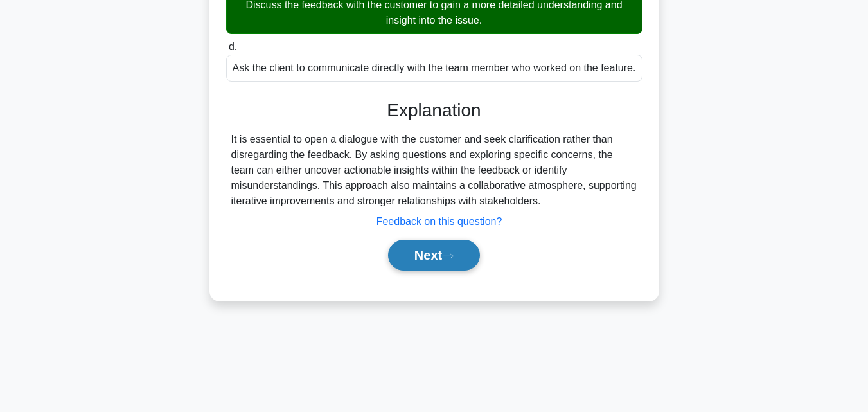 The width and height of the screenshot is (868, 412). Describe the element at coordinates (440, 221) in the screenshot. I see `a: Feedback on this question?` at that location.